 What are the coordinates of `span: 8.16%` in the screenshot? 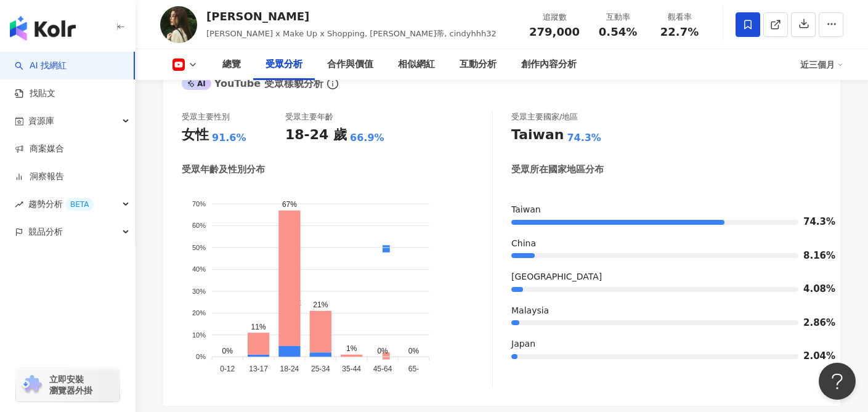 It's located at (812, 255).